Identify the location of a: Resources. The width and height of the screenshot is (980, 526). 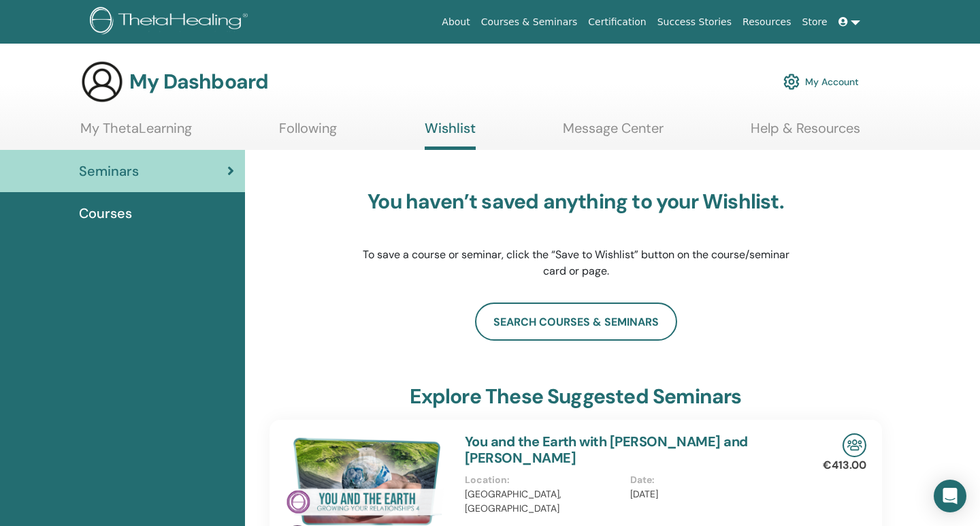
(767, 21).